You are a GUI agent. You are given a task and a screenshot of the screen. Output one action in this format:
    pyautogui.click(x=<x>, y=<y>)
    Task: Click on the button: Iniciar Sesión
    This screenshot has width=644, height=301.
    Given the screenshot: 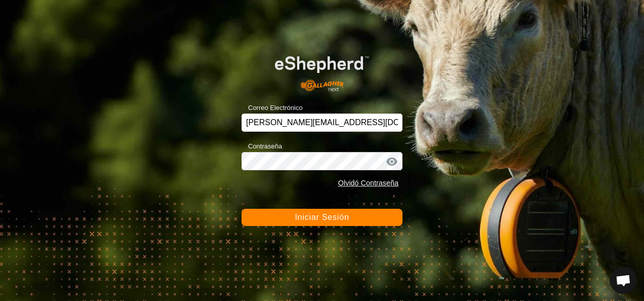 What is the action you would take?
    pyautogui.click(x=322, y=217)
    